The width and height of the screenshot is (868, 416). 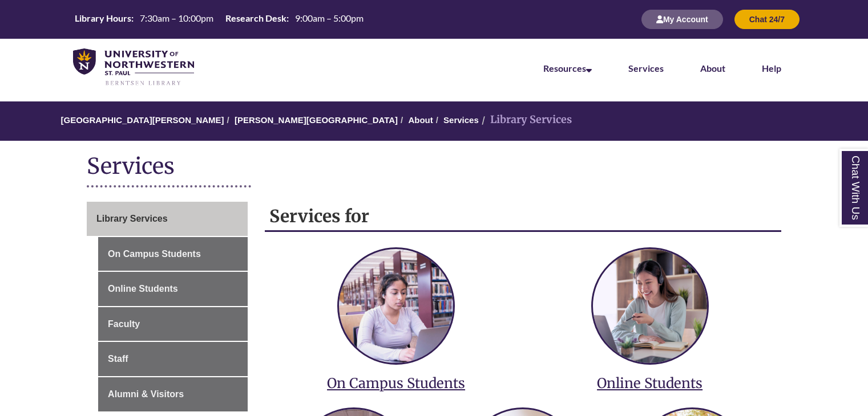 What do you see at coordinates (396, 306) in the screenshot?
I see `img: services for on campus students` at bounding box center [396, 306].